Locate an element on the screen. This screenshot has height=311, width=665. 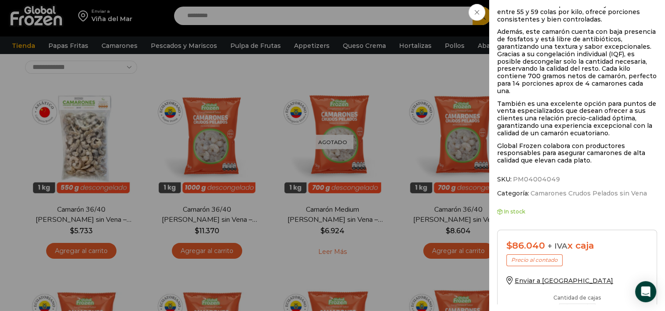
span: SKU: is located at coordinates (577, 179).